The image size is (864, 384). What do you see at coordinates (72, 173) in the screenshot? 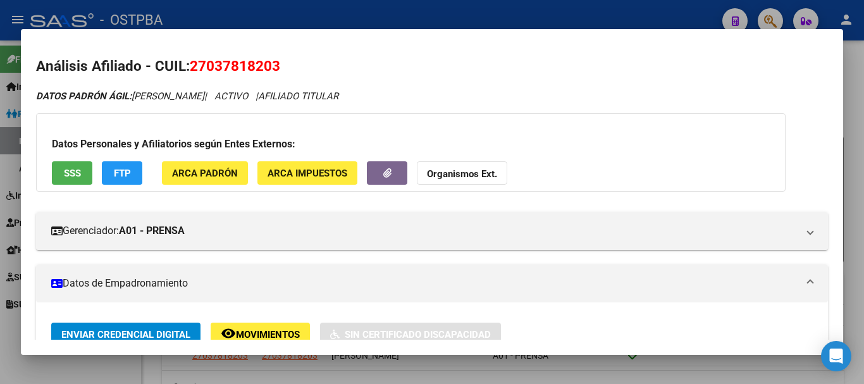
I see `button: SSS` at bounding box center [72, 173].